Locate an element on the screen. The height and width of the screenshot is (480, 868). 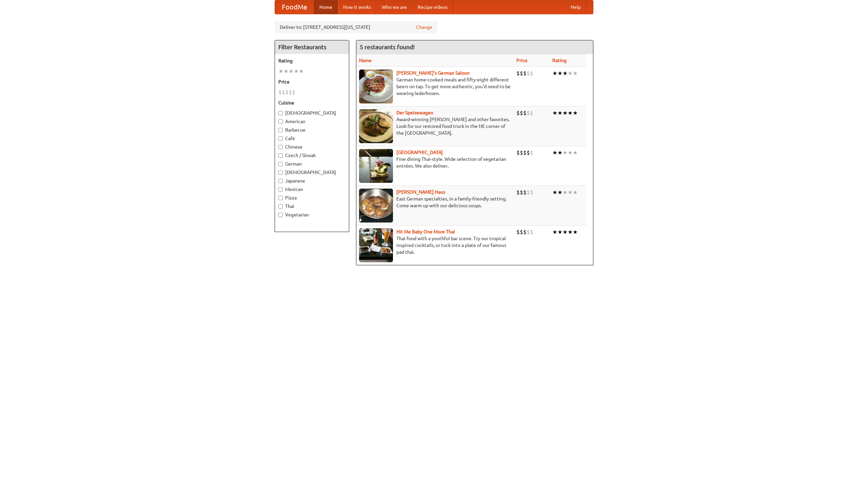
label: German is located at coordinates (312, 164).